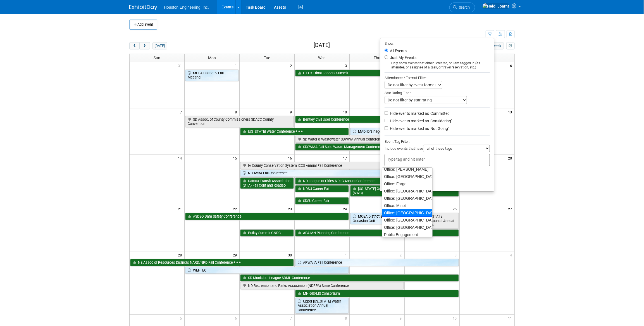  What do you see at coordinates (291, 209) in the screenshot?
I see `span: 23` at bounding box center [291, 209].